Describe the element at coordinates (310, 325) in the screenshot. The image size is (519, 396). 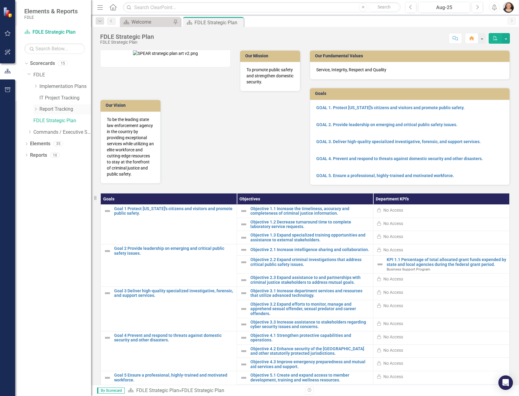
I see `a: Objective 3.3 Increase assistance to stakeholders regarding cyber security issues and concerns.` at that location.